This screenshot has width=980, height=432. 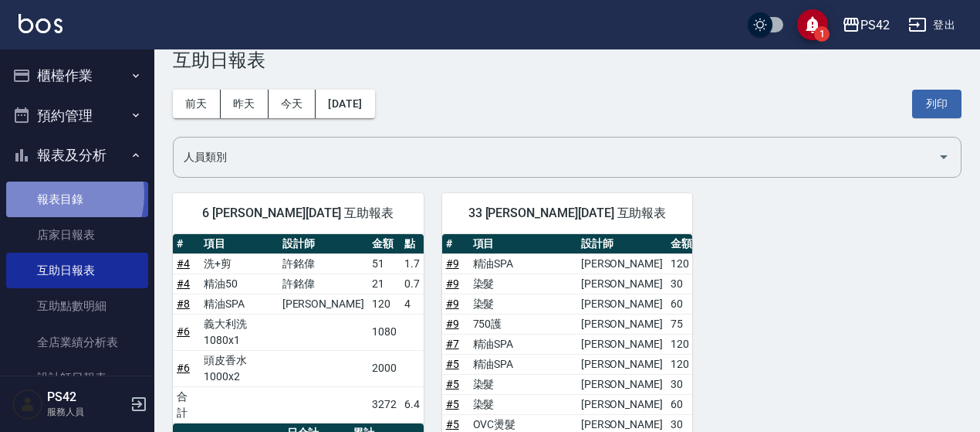 I want to click on button: 今天, so click(x=293, y=104).